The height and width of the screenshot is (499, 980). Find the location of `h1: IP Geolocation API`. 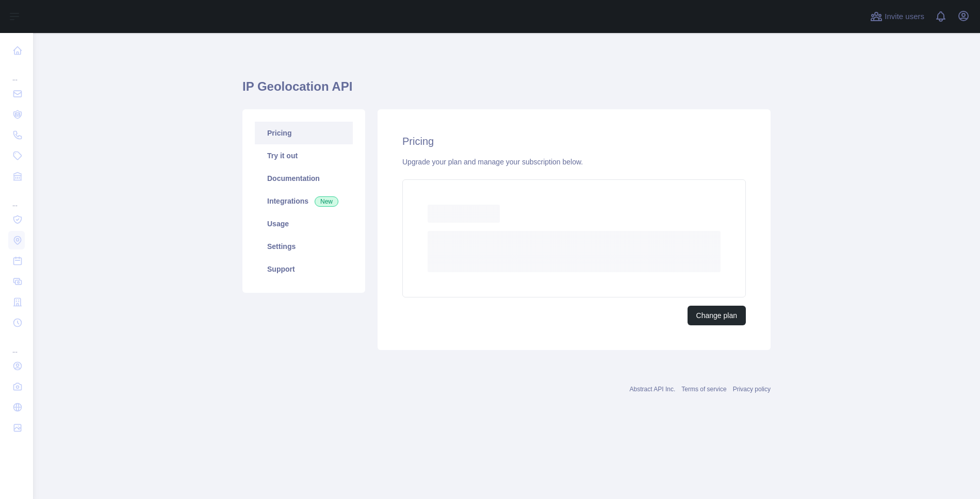

h1: IP Geolocation API is located at coordinates (506, 91).